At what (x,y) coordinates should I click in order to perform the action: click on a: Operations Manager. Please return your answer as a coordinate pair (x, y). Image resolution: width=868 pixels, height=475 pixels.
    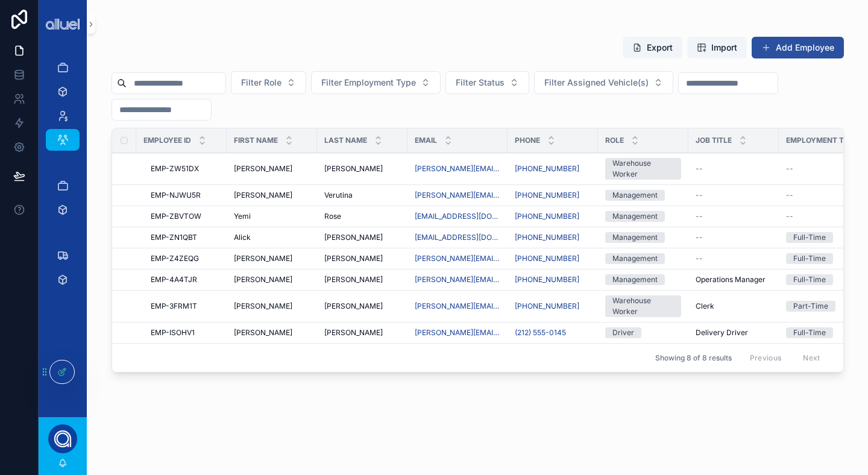
    Looking at the image, I should click on (734, 280).